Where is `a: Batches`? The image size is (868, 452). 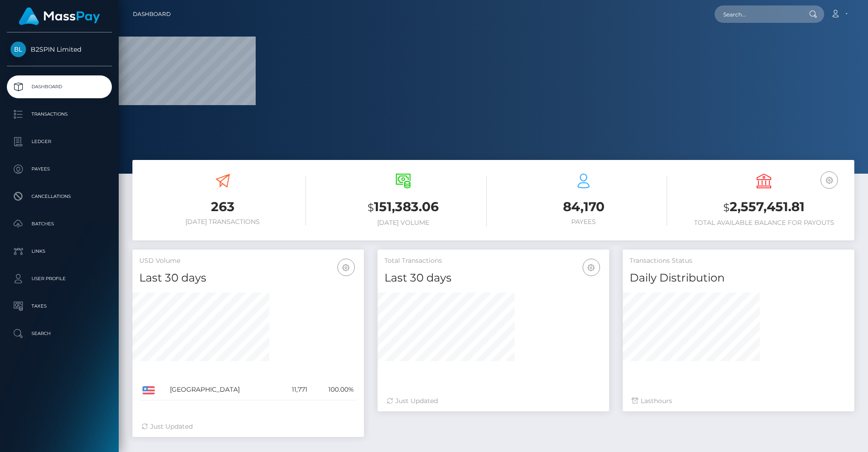
a: Batches is located at coordinates (59, 224).